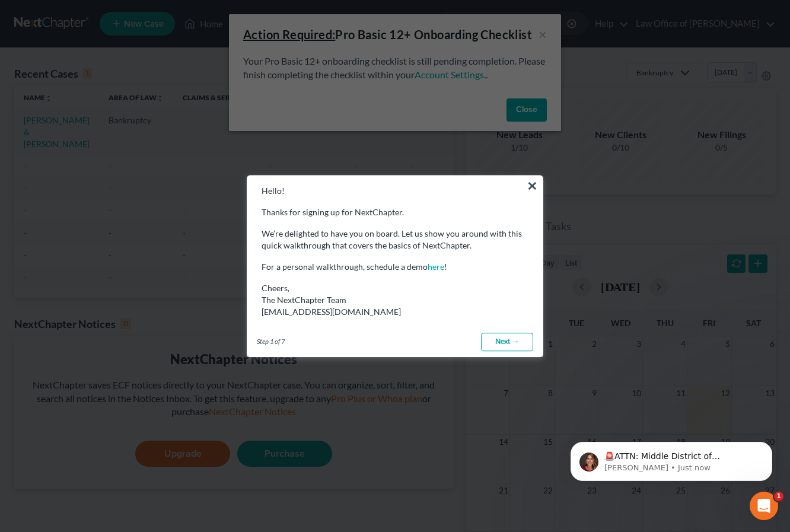  What do you see at coordinates (36, 45) in the screenshot?
I see `img: Profile image for Katie` at bounding box center [36, 45].